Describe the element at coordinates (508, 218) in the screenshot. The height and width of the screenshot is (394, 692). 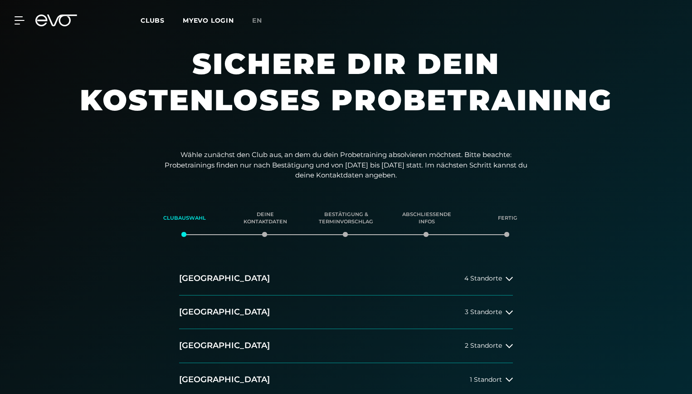
I see `div: Fertig` at that location.